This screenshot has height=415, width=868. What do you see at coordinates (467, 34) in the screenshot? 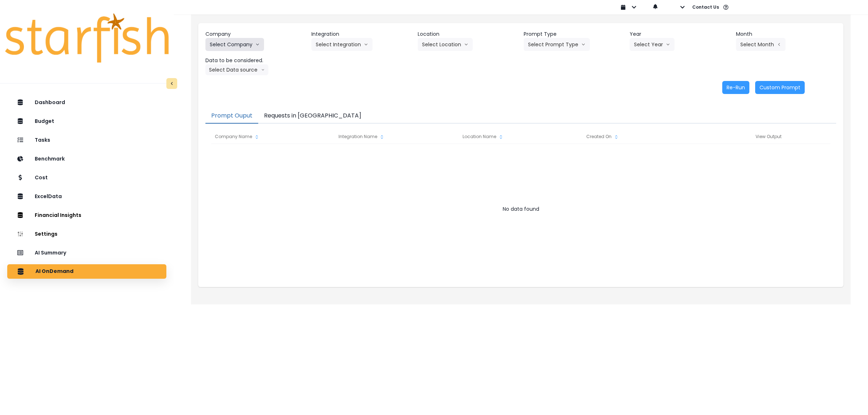
I see `header: Location` at bounding box center [467, 34].